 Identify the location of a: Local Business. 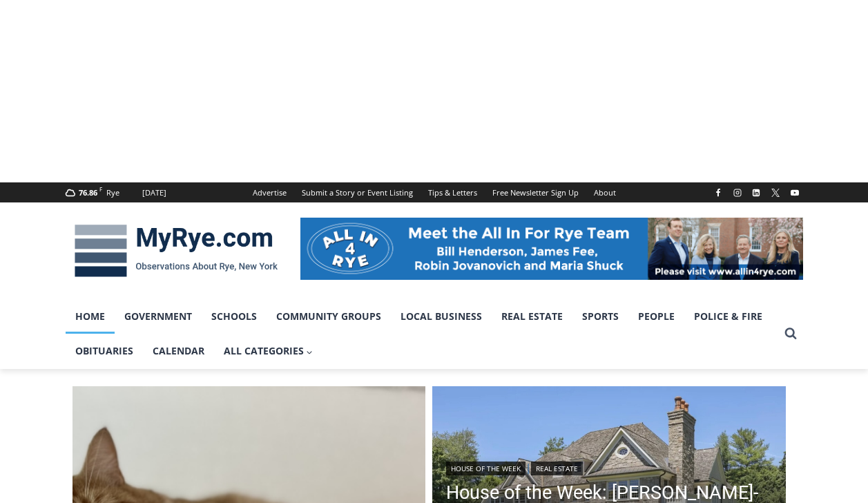
(441, 316).